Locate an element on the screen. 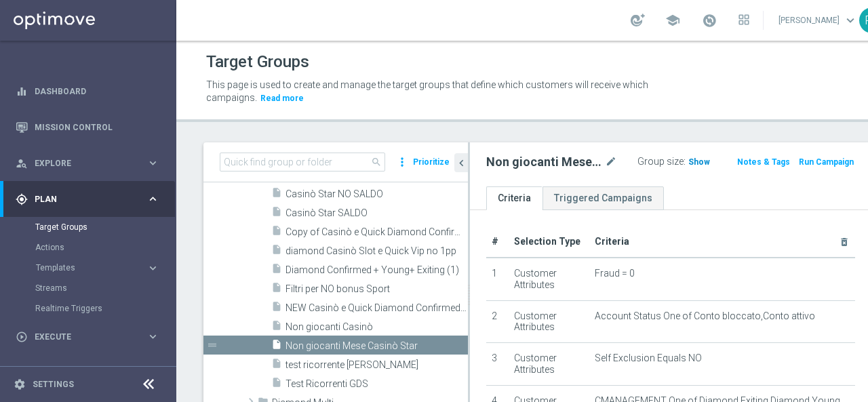 This screenshot has width=868, height=402. div: Streams is located at coordinates (105, 289).